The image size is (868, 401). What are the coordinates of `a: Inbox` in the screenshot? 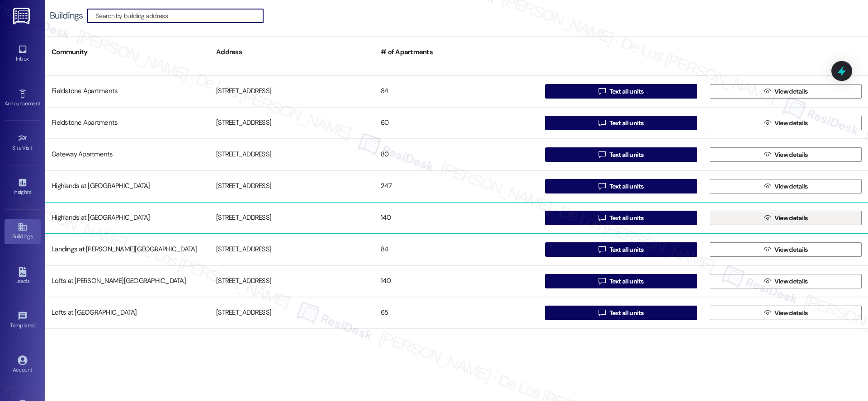 It's located at (23, 54).